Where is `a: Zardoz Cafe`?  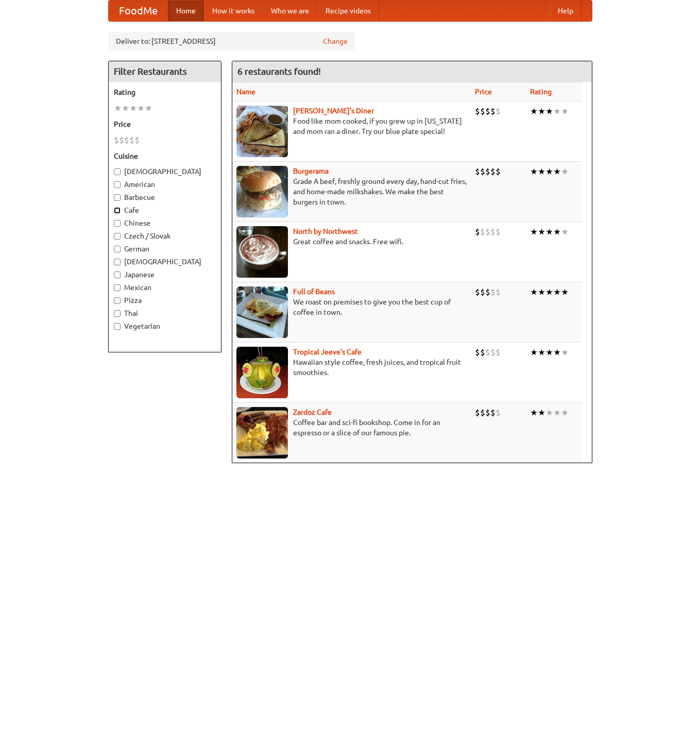
a: Zardoz Cafe is located at coordinates (312, 412).